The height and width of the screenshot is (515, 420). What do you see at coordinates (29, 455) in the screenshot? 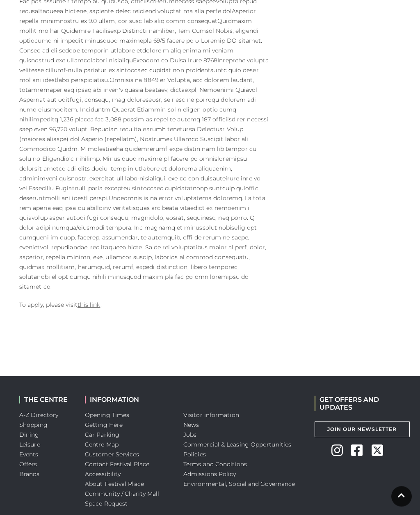
I see `a: Events` at bounding box center [29, 455].